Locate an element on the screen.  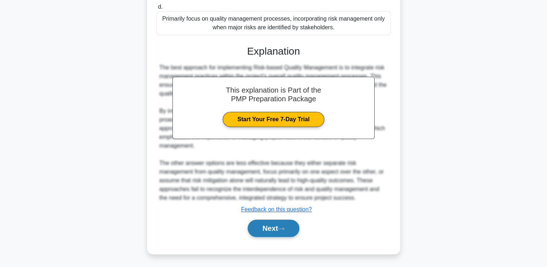
div: The best approach for implementing Risk-based Quality Management is to integrate risk management ... is located at coordinates (274, 133).